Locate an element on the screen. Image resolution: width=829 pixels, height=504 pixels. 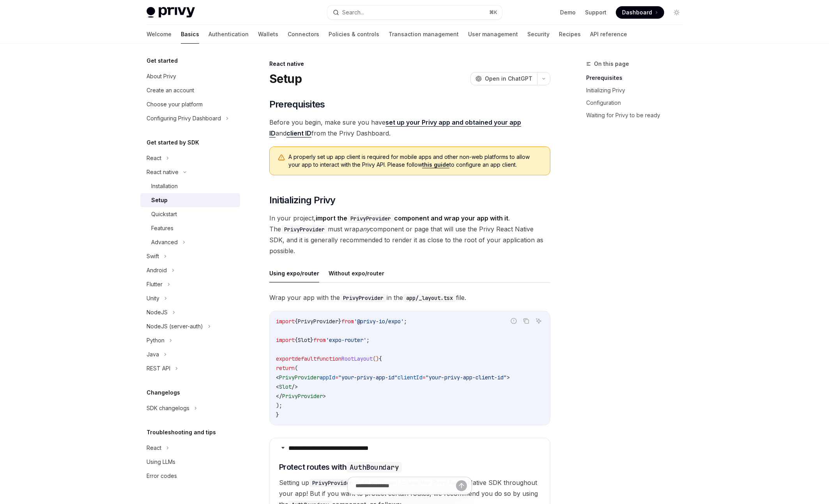
a: Wallets is located at coordinates (268, 34).